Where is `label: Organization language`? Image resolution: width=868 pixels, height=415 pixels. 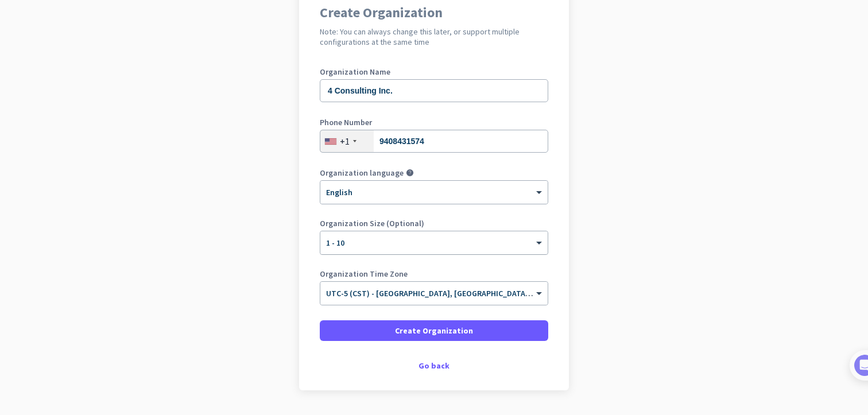 label: Organization language is located at coordinates (362, 173).